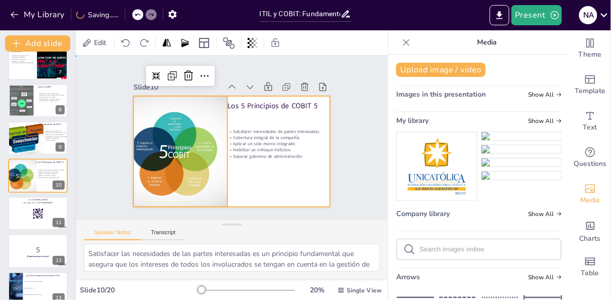 Image resolution: width=611 pixels, height=300 pixels. Describe the element at coordinates (98, 15) in the screenshot. I see `div: Saving......` at that location.